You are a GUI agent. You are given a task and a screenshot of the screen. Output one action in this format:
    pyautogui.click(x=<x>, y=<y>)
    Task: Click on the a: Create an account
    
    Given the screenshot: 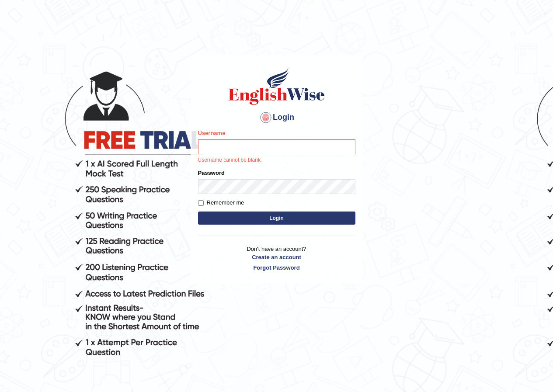 What is the action you would take?
    pyautogui.click(x=277, y=257)
    